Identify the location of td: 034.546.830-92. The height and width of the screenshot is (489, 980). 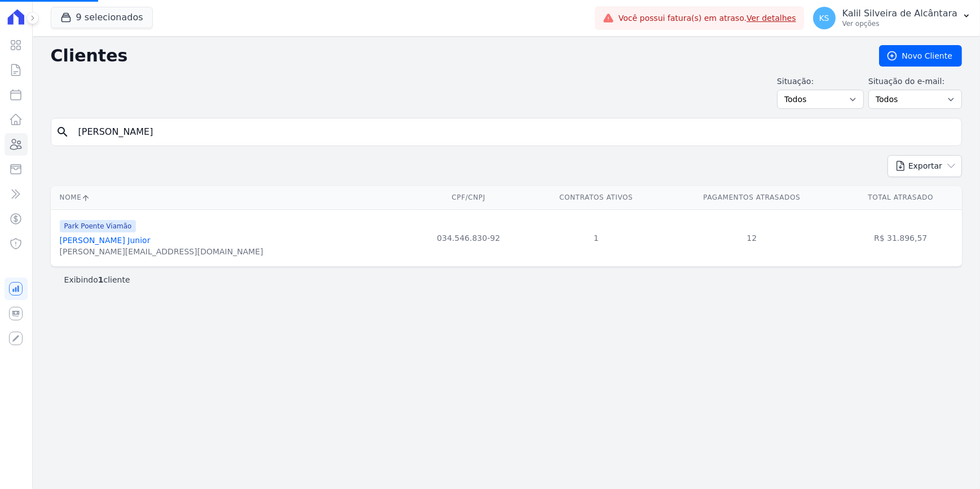
(468, 237).